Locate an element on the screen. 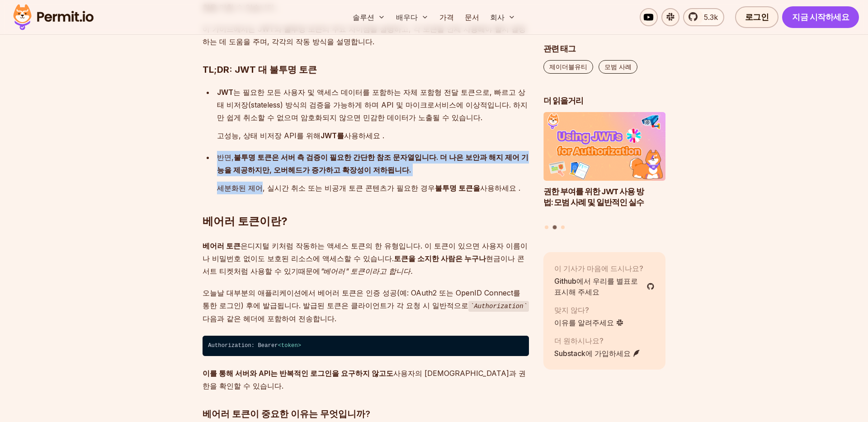 The image size is (868, 422). font: JWT를 is located at coordinates (332, 136).